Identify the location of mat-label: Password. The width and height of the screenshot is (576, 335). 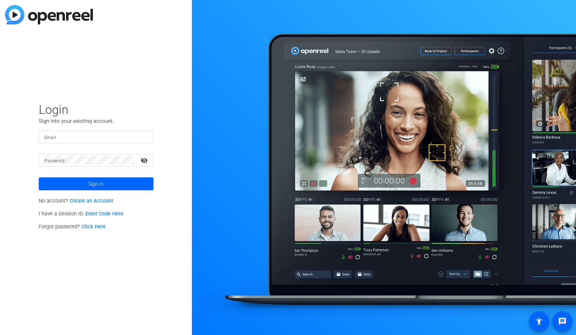
(55, 161).